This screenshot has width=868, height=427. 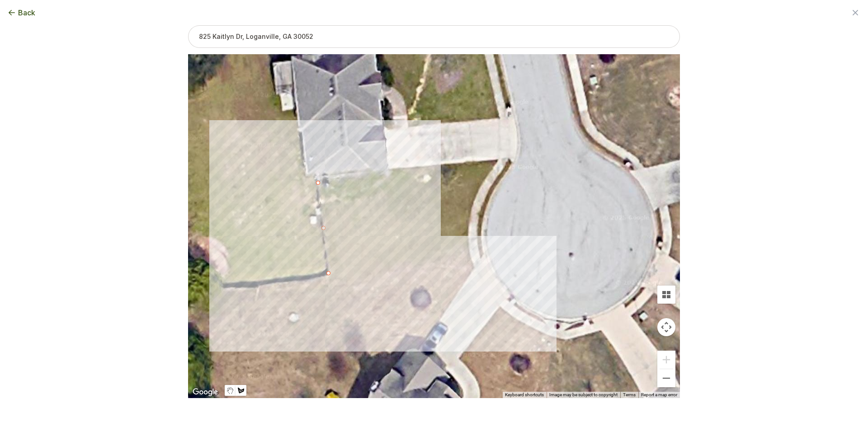 I want to click on button: Zoom in, so click(x=666, y=359).